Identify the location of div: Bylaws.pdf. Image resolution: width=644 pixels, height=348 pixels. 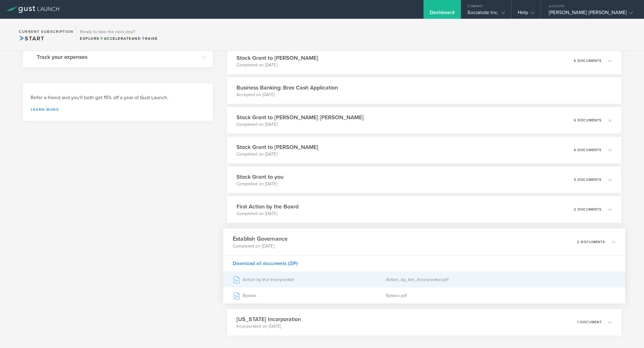
(501, 295).